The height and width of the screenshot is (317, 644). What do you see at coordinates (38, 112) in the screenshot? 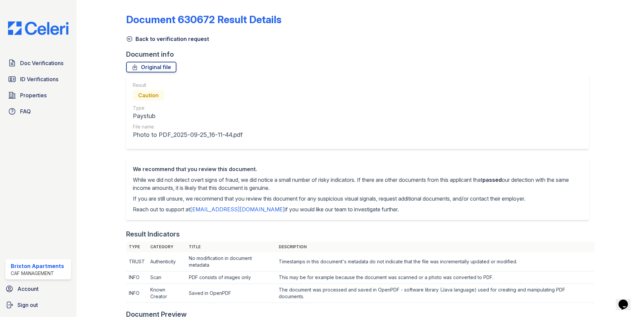
I see `a: FAQ` at bounding box center [38, 112].